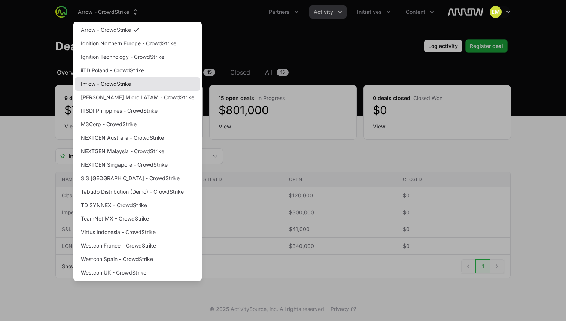 The height and width of the screenshot is (321, 566). I want to click on a: NEXTGEN Australia - CrowdStrike, so click(137, 138).